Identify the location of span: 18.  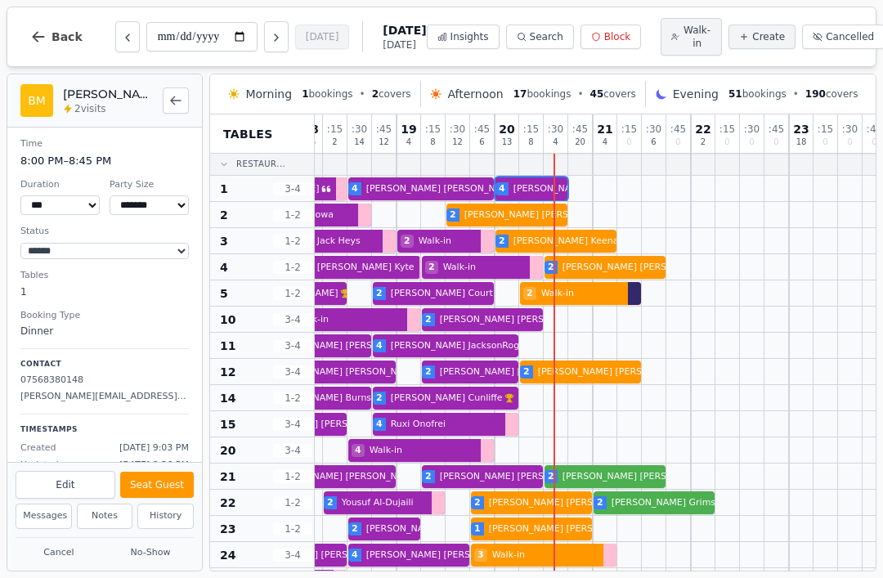
(801, 142).